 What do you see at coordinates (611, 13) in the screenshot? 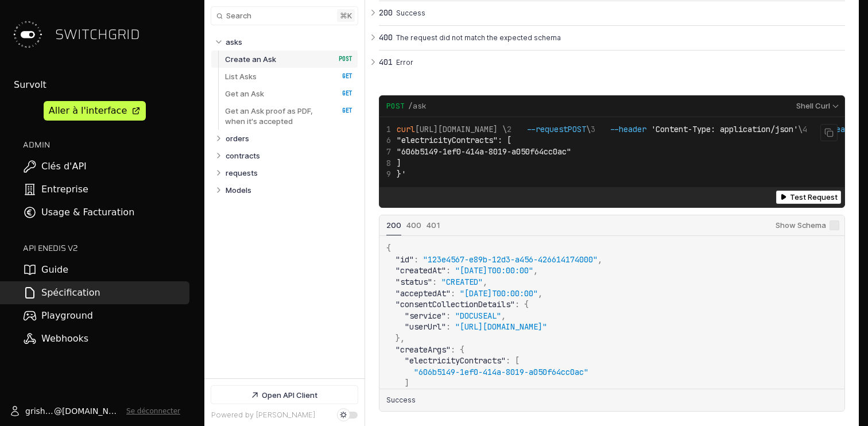
I see `button: 200 Success` at bounding box center [611, 13].